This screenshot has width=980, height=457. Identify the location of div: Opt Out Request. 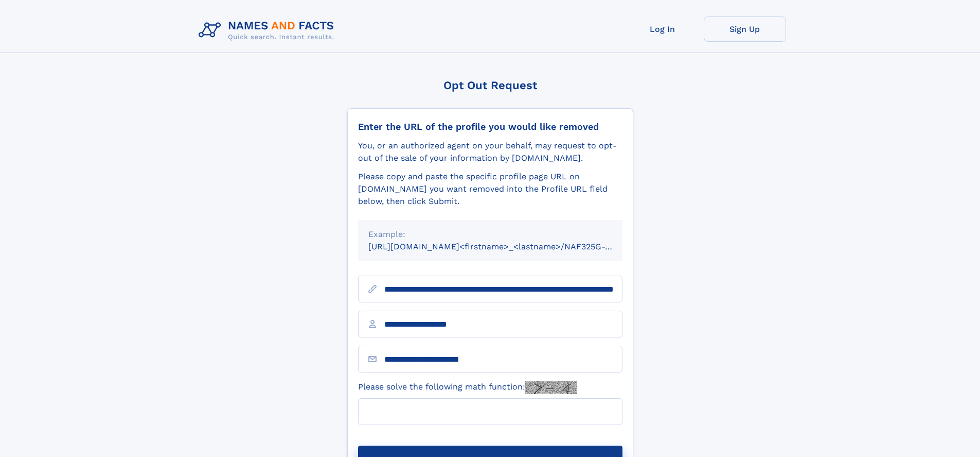
(490, 85).